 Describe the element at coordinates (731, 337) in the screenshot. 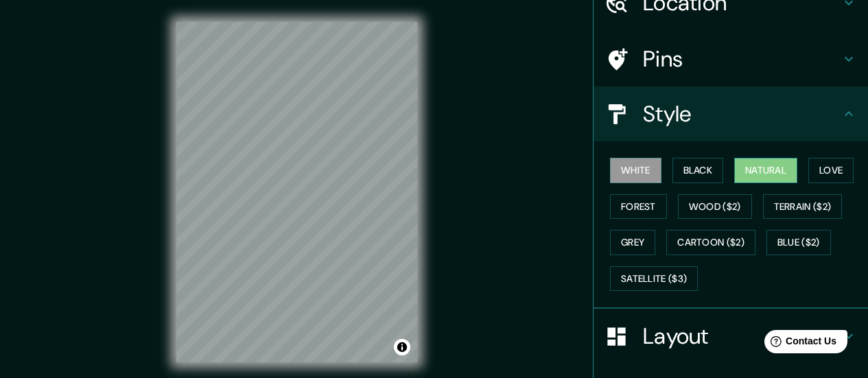

I see `div: Layout` at that location.